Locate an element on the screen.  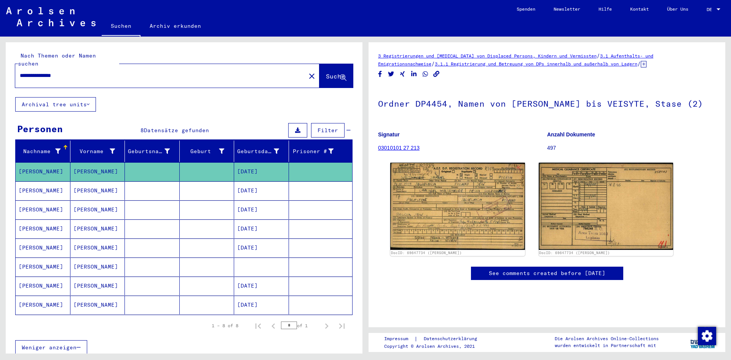
mat-header-cell: Nachname is located at coordinates (43, 151).